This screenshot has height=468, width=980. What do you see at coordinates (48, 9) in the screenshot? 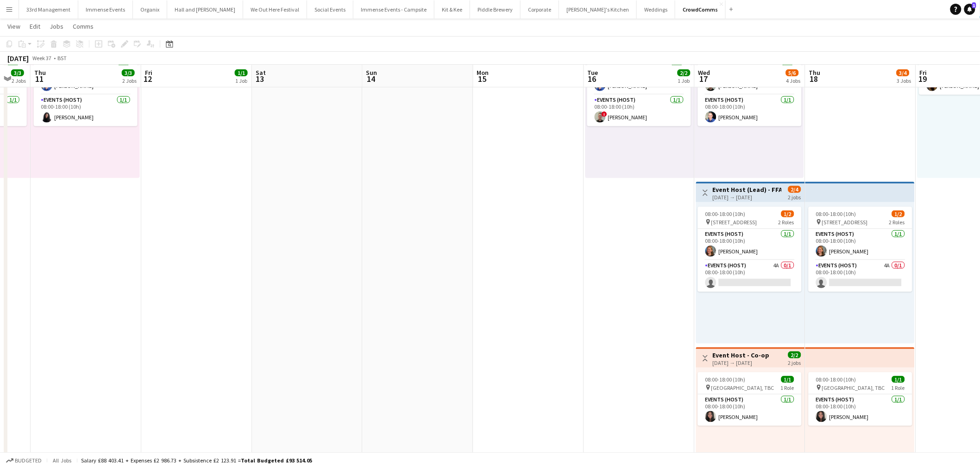
I see `button: 33rd Management` at bounding box center [48, 9].